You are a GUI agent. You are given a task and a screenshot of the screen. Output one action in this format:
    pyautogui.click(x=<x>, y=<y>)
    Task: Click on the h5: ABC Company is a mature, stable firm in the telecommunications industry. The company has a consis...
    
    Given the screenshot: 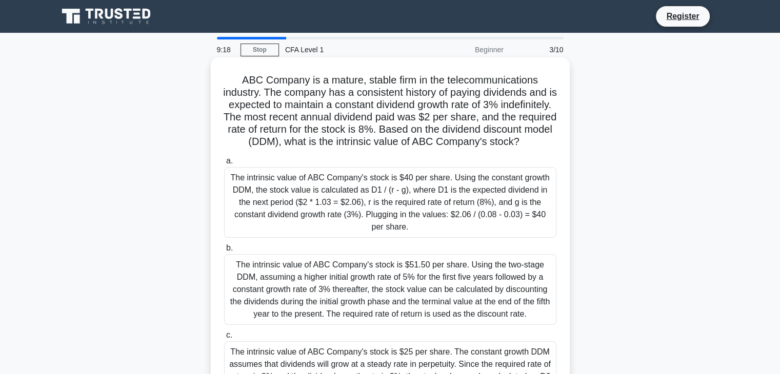 What is the action you would take?
    pyautogui.click(x=390, y=111)
    